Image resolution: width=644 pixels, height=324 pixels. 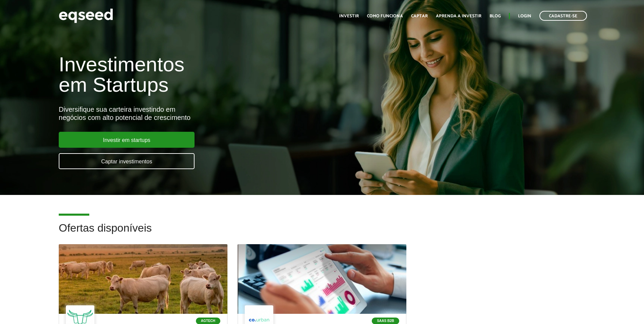 I want to click on h1: Investimentos em Startups, so click(x=215, y=75).